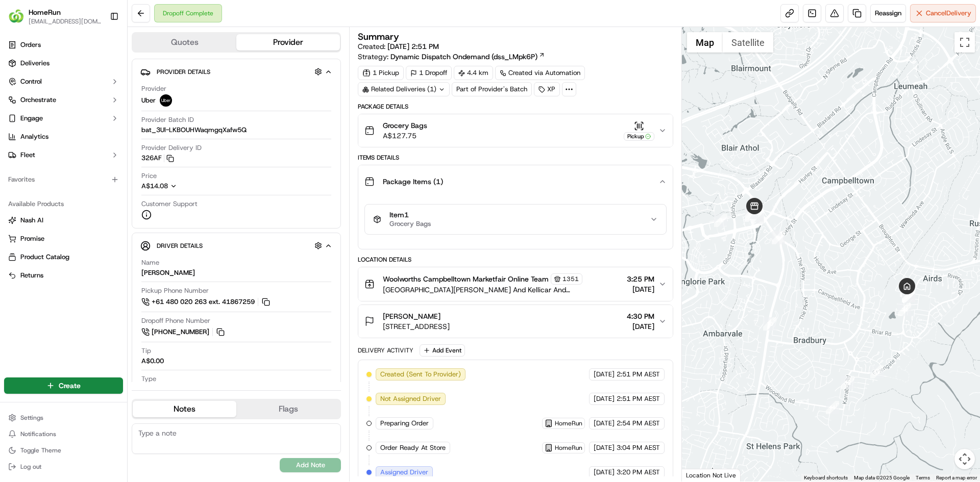 Image resolution: width=980 pixels, height=482 pixels. I want to click on button: 326AF, so click(157, 158).